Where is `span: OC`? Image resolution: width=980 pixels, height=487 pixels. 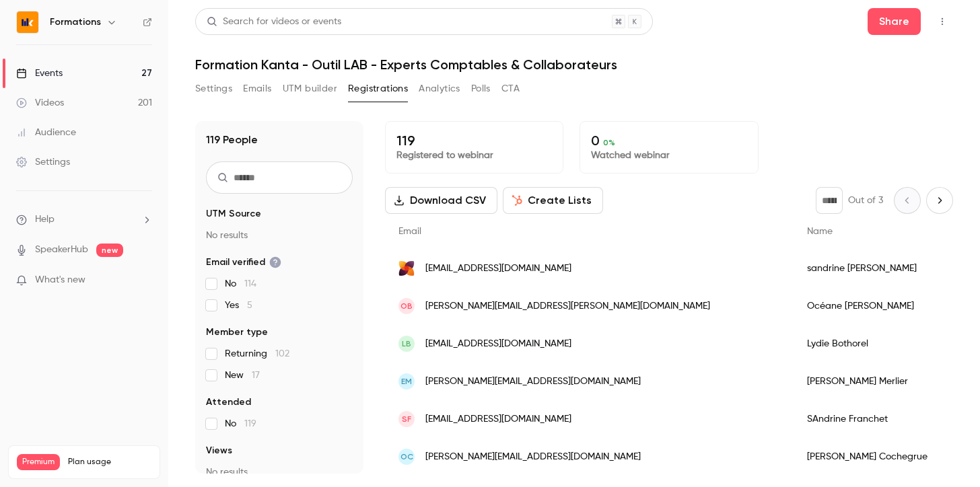 span: OC is located at coordinates (406, 457).